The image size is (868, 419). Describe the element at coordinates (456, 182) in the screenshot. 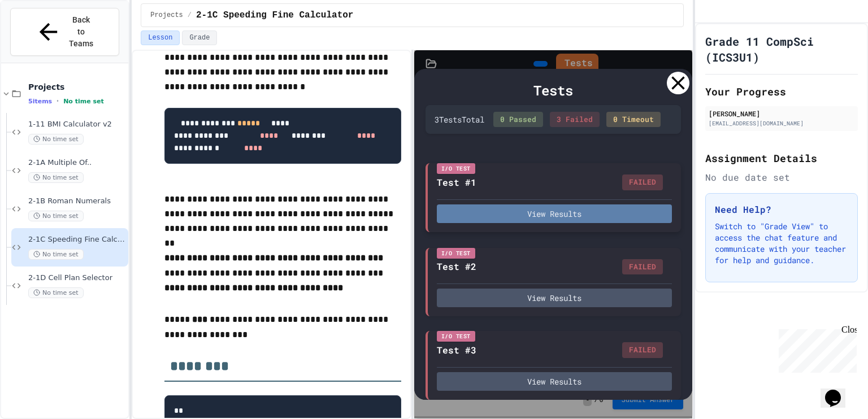

I see `div: Test #1` at that location.